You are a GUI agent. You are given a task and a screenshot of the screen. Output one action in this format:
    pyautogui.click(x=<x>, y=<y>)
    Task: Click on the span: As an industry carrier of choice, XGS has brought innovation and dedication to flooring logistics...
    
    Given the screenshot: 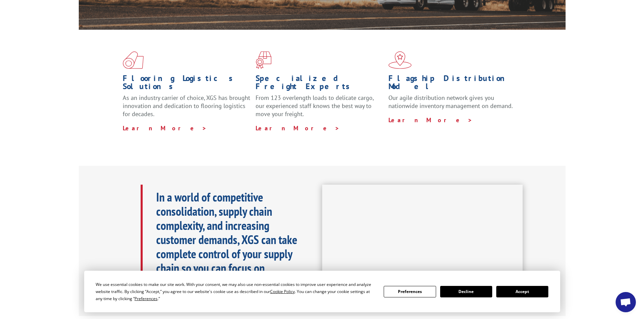 What is the action you would take?
    pyautogui.click(x=186, y=105)
    